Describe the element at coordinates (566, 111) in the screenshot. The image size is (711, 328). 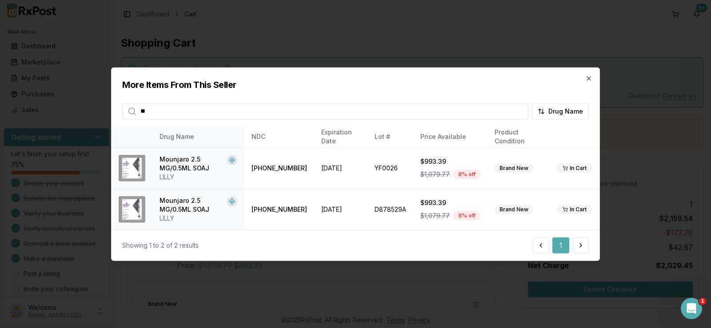
I see `span: Drug Name` at that location.